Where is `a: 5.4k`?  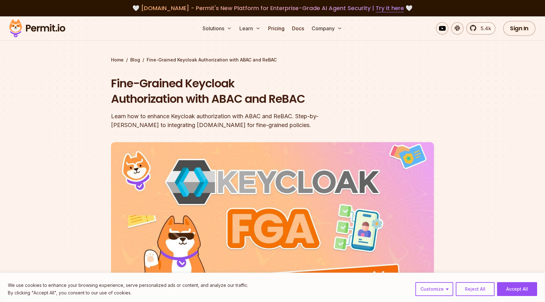
a: 5.4k is located at coordinates (480, 28).